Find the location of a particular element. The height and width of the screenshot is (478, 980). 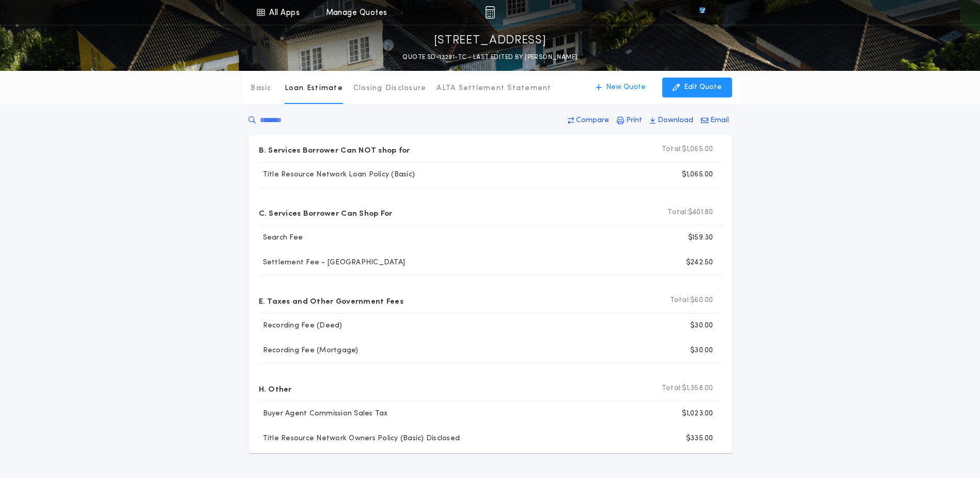

button: Download is located at coordinates (672, 120).